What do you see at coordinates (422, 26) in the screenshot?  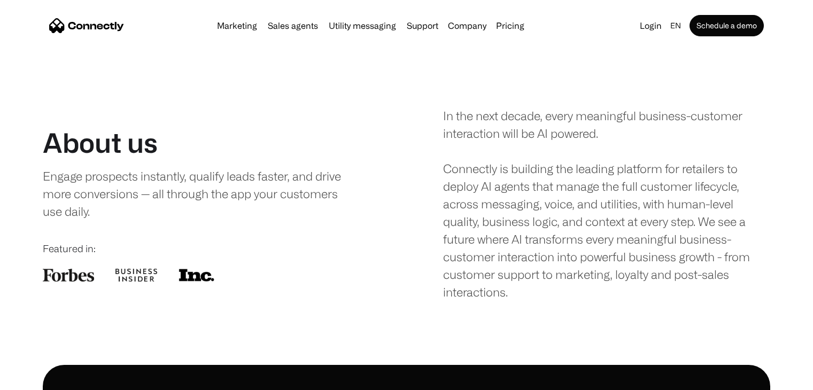 I see `a: Support` at bounding box center [422, 26].